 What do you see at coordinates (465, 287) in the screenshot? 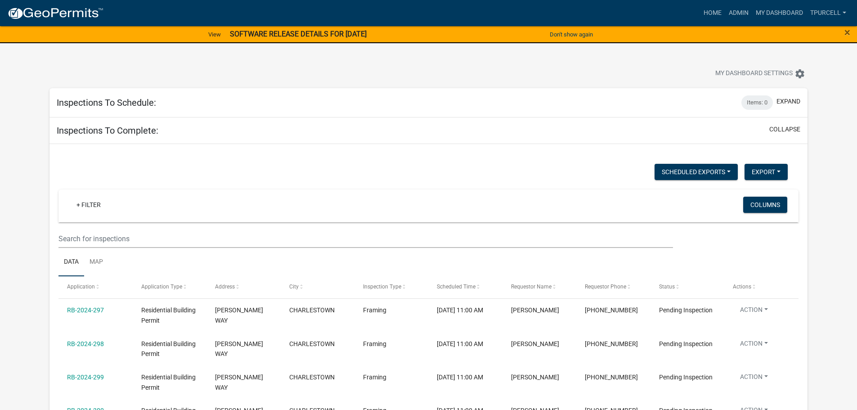
I see `datatable-header-cell: Scheduled Time` at bounding box center [465, 287].